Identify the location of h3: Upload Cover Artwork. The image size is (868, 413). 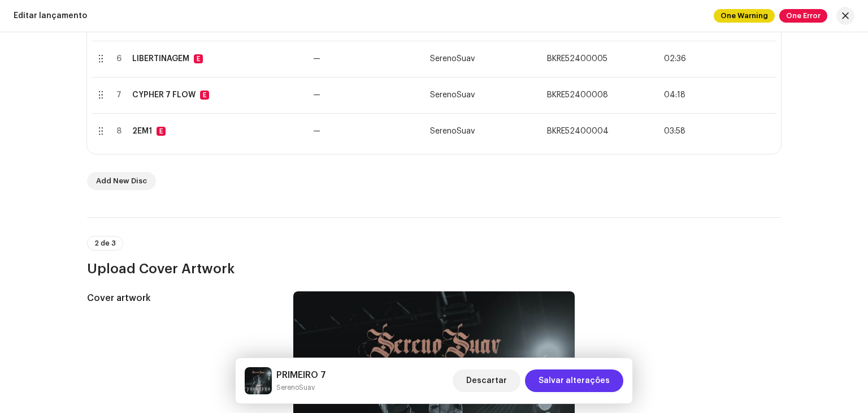
(434, 269).